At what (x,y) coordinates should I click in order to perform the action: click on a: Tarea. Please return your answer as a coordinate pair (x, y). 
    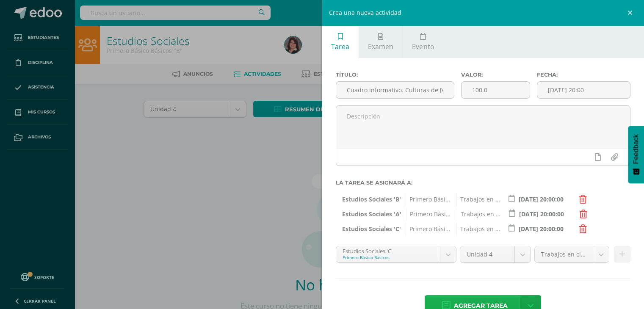
    Looking at the image, I should click on (341, 41).